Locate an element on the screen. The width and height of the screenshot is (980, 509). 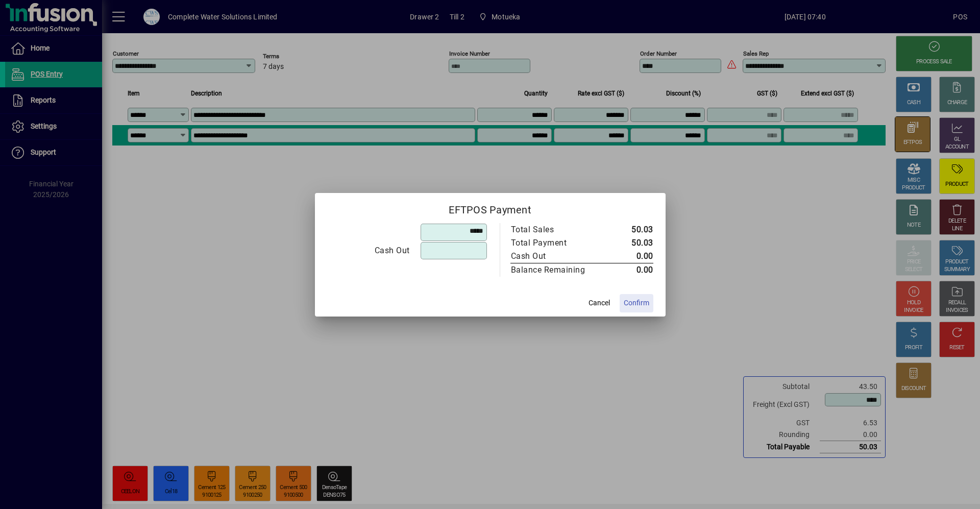
td: Total Payment is located at coordinates (558, 243).